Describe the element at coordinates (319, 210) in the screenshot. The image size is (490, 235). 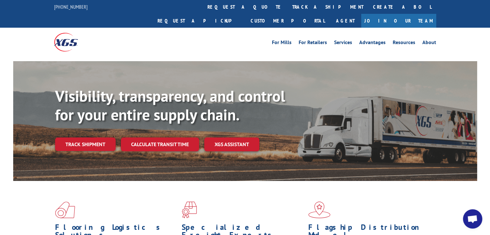
I see `img: xgs-icon-flagship-distribution-model-red` at that location.